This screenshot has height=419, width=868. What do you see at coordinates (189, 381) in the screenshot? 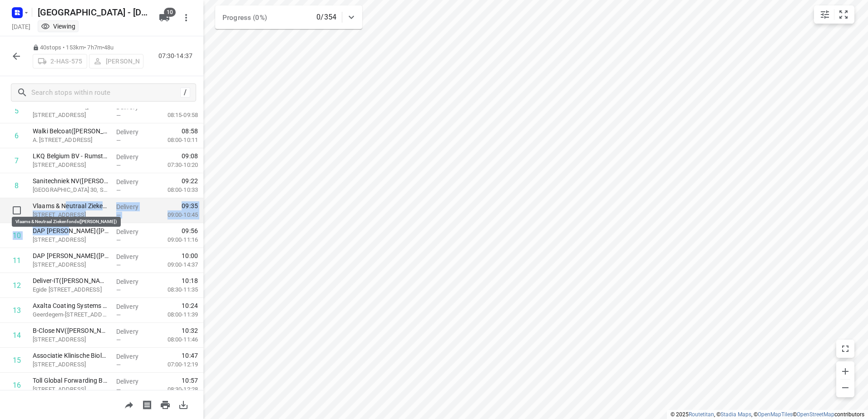
I see `span: 10:57` at bounding box center [189, 381].